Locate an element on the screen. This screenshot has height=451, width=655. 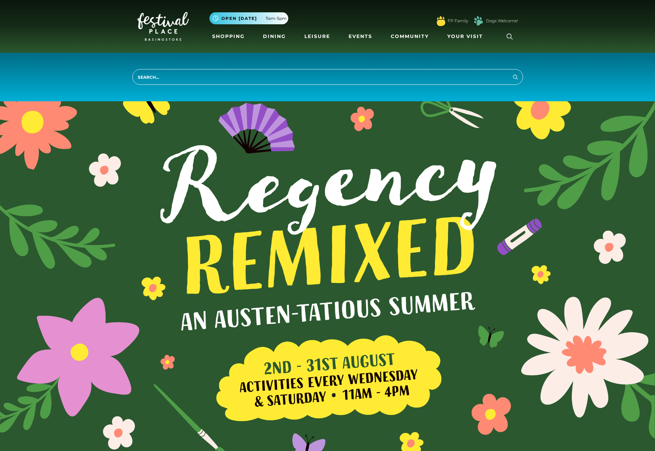
a: Community is located at coordinates (409, 36).